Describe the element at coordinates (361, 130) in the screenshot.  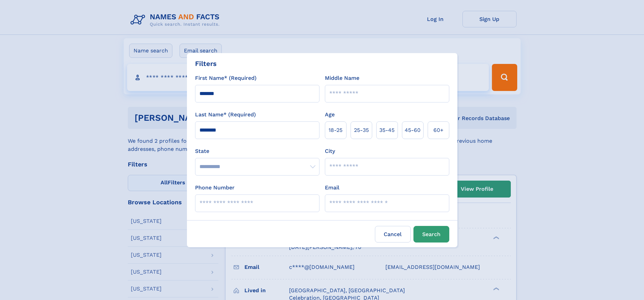
I see `span: 25‑35` at that location.